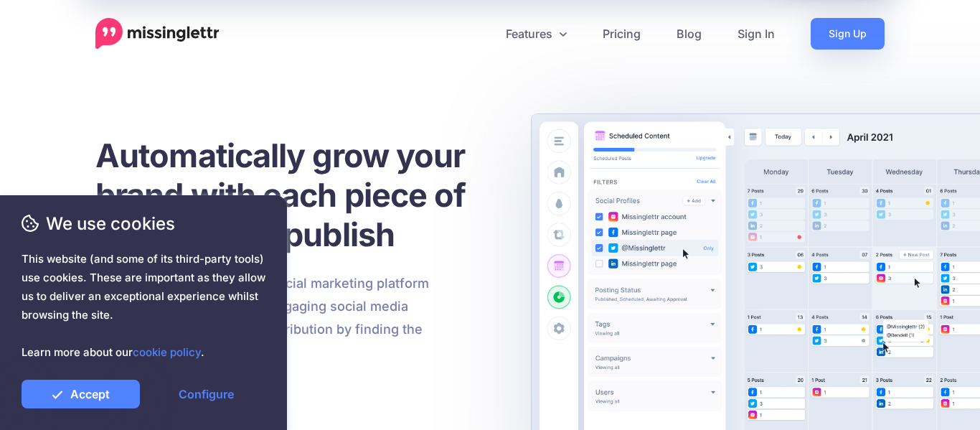 The image size is (980, 430). I want to click on span: This website (and some of its third-party tools) use cookies. These are important as they allow u..., so click(143, 305).